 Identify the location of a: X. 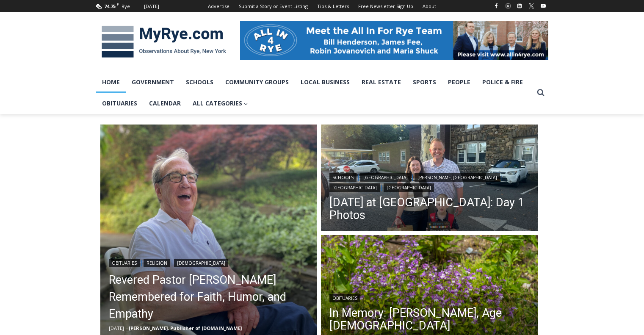
(531, 6).